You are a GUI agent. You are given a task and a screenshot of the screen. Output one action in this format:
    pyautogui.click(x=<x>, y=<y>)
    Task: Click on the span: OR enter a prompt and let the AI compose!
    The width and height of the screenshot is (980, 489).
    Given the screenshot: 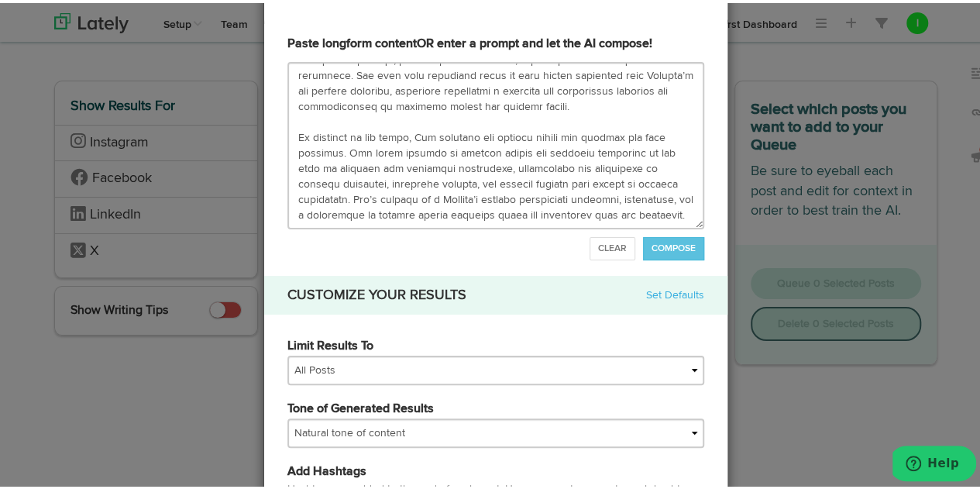 What is the action you would take?
    pyautogui.click(x=534, y=41)
    